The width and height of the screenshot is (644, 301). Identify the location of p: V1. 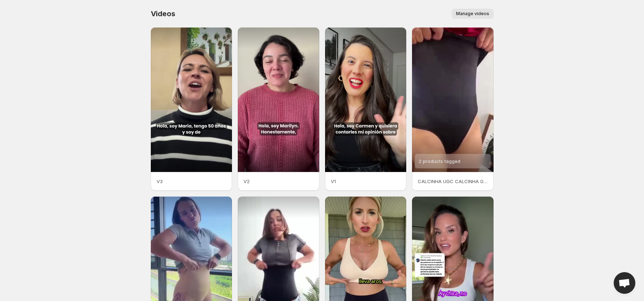
(366, 181).